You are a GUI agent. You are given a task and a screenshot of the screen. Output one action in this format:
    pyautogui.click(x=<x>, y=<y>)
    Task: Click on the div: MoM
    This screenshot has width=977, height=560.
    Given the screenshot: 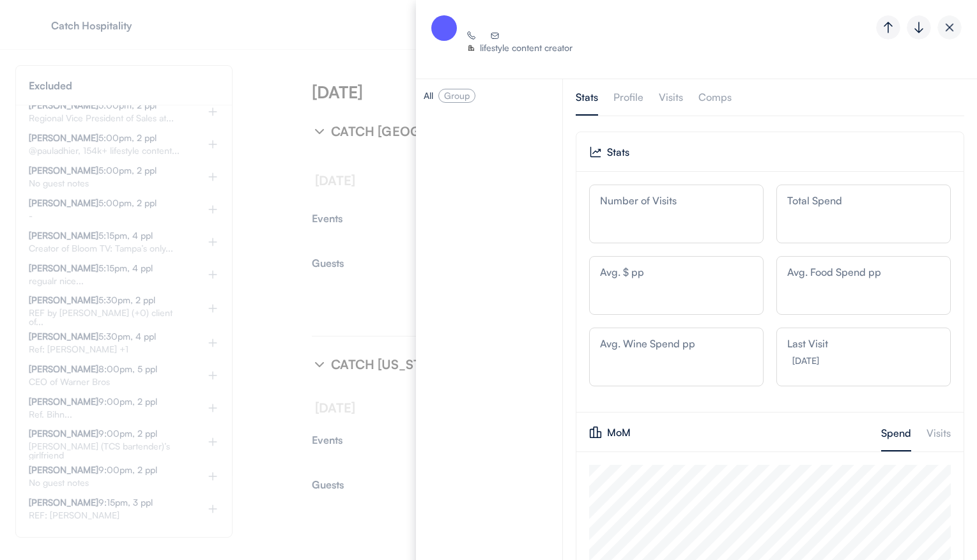 What is the action you would take?
    pyautogui.click(x=743, y=432)
    